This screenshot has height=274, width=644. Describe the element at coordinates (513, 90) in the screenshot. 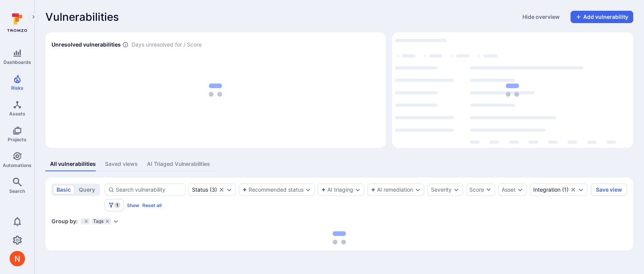

I see `div: Top integrations by vulnerabilities` at that location.